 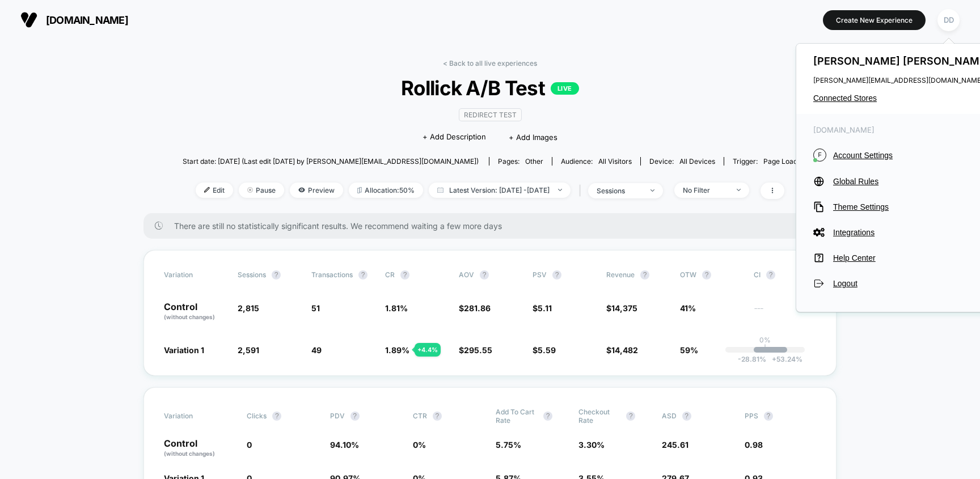 I want to click on div: DD, so click(x=948, y=20).